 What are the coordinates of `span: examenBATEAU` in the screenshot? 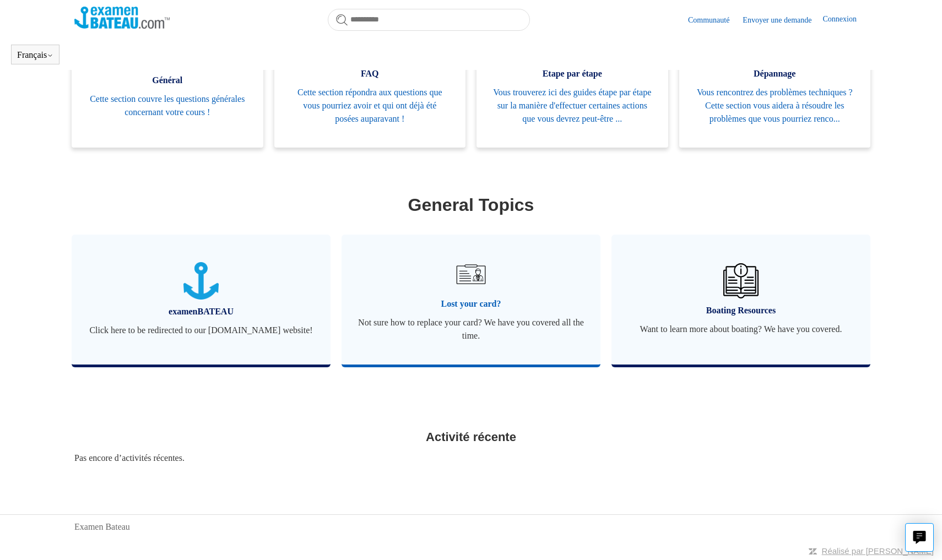 It's located at (201, 311).